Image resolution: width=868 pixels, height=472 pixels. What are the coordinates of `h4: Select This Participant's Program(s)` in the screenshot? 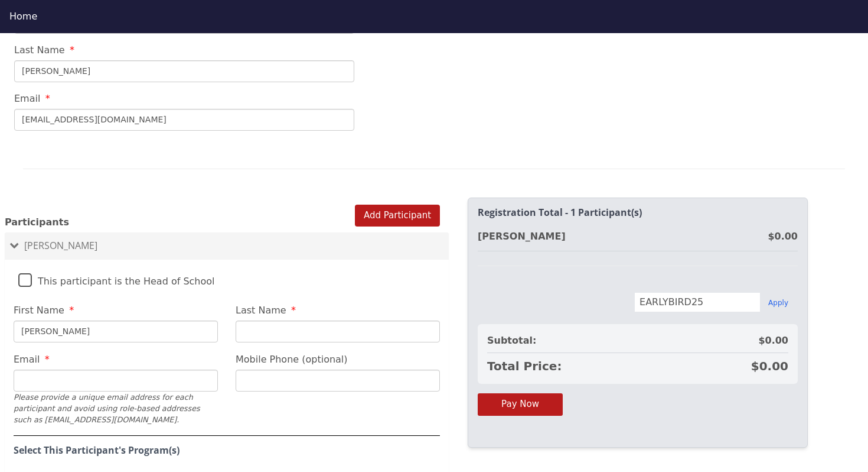 It's located at (227, 450).